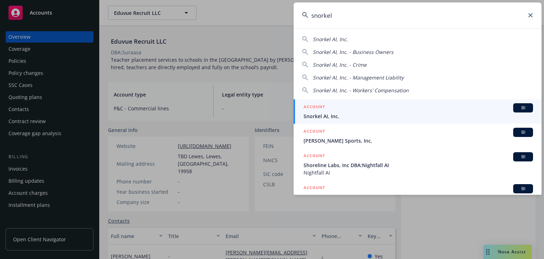 The height and width of the screenshot is (259, 544). Describe the element at coordinates (418, 172) in the screenshot. I see `span: Nightfall AI` at that location.